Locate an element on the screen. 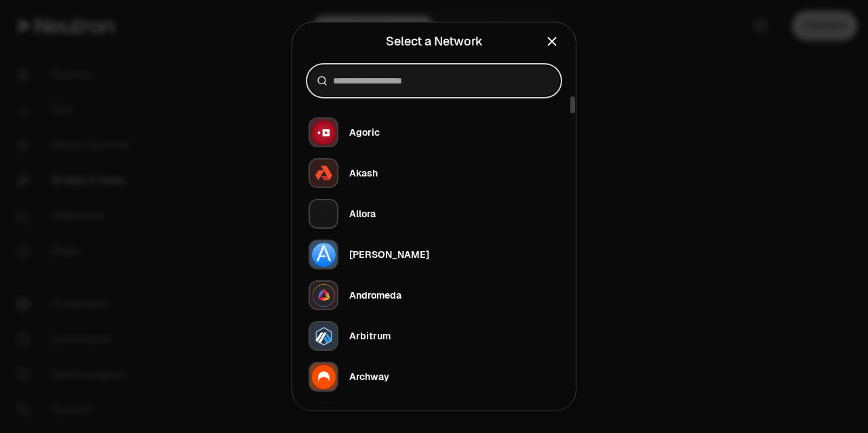  div: Allora is located at coordinates (362, 214).